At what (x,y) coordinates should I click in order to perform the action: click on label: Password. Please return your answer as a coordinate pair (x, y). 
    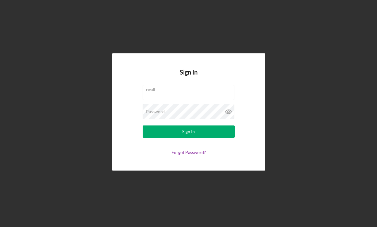
    Looking at the image, I should click on (155, 112).